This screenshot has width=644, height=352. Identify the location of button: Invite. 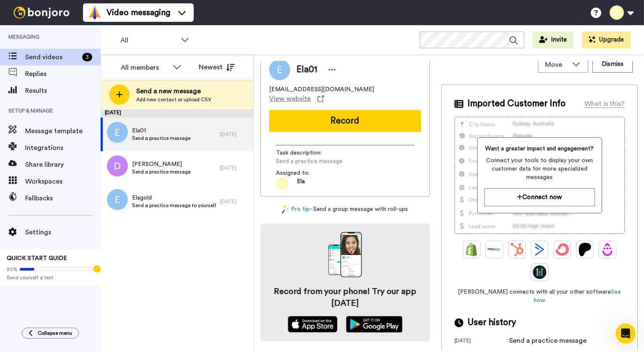
(553, 40).